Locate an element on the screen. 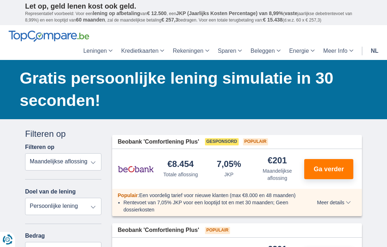 The image size is (387, 247). div: 7,05% is located at coordinates (229, 164).